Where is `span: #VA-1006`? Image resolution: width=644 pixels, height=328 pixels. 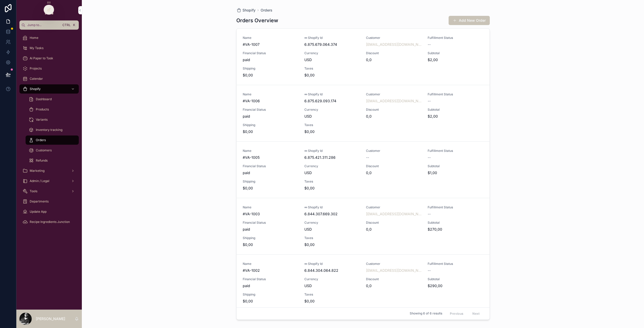 span: #VA-1006 is located at coordinates (270, 101).